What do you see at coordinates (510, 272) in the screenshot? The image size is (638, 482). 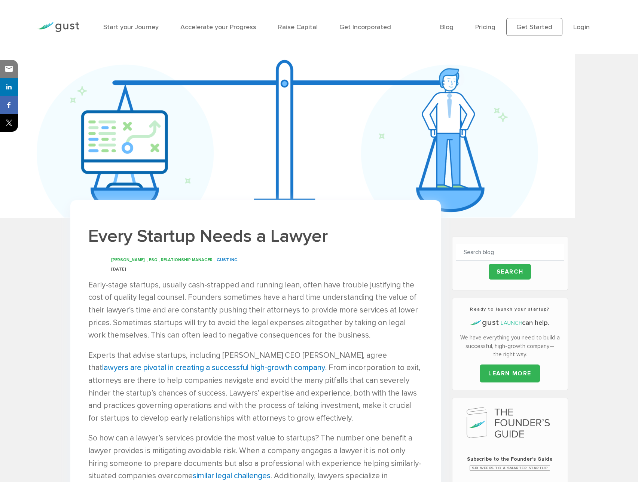 I see `input: Search` at bounding box center [510, 272].